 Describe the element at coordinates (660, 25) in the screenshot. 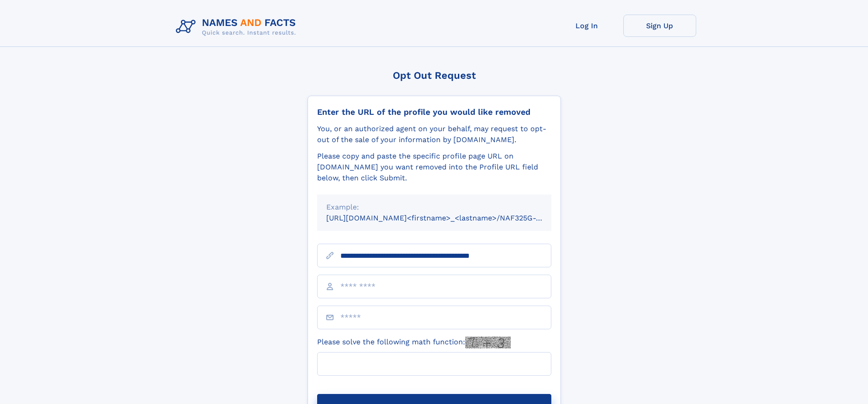

I see `a: Sign Up` at that location.